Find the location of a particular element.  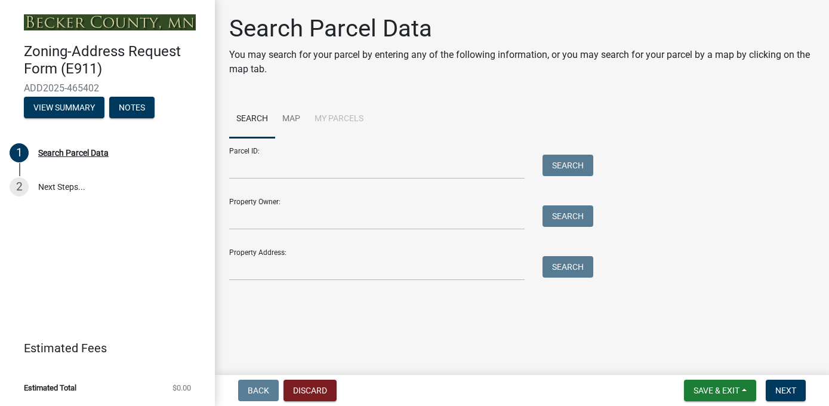

button: Back is located at coordinates (258, 390).